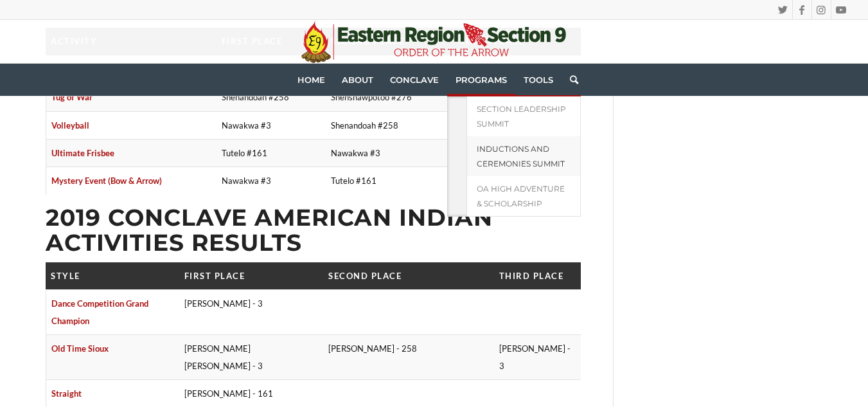 The height and width of the screenshot is (407, 868). Describe the element at coordinates (569, 79) in the screenshot. I see `a: Search` at that location.